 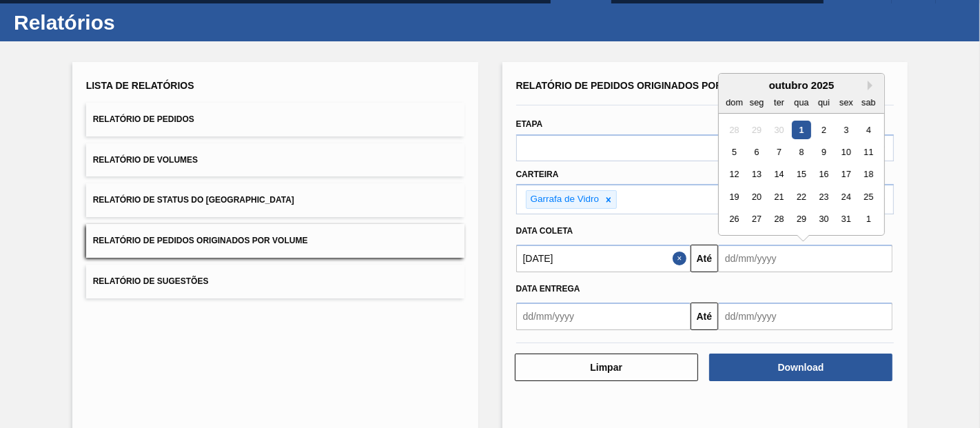 What do you see at coordinates (824, 220) in the screenshot?
I see `div: Choose quinta-feira, 30 de outubro de 2025` at bounding box center [824, 220].